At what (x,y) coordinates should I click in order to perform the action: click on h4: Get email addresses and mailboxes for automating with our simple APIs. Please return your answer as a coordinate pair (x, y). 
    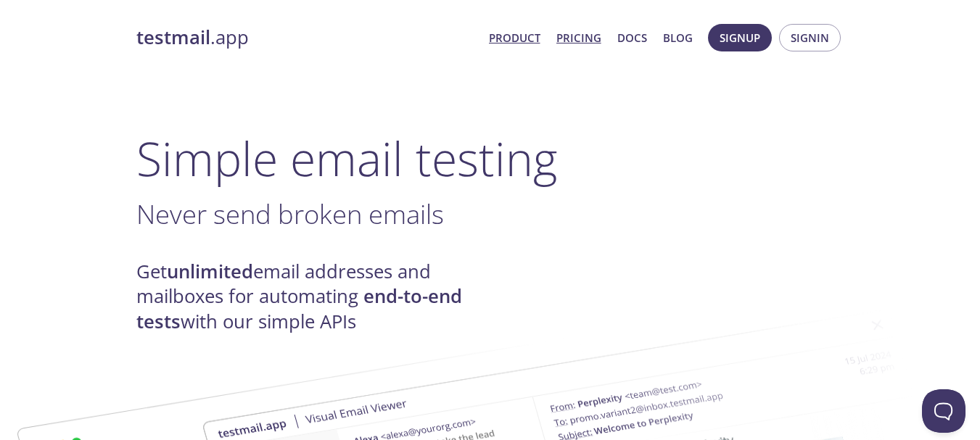
    Looking at the image, I should click on (313, 296).